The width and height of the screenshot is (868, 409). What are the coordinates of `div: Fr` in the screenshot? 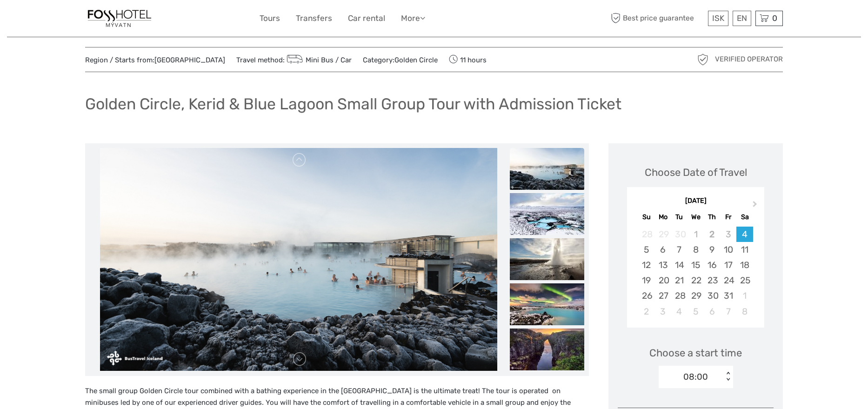 It's located at (728, 216).